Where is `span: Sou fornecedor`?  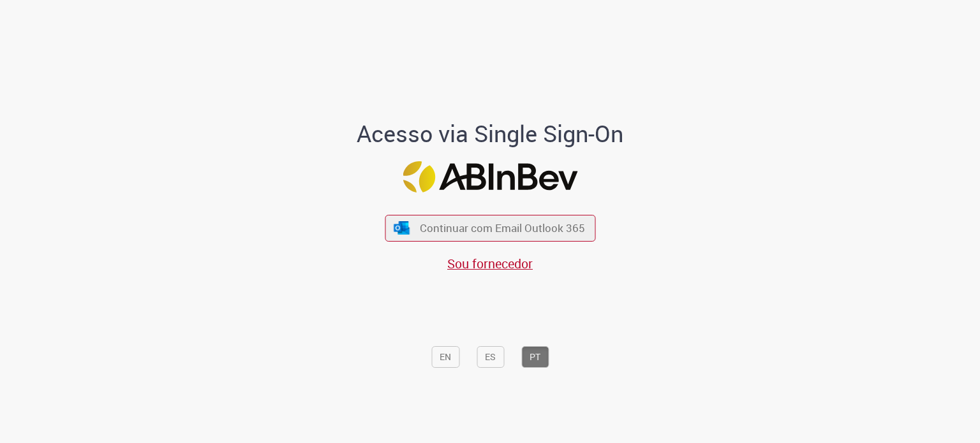 span: Sou fornecedor is located at coordinates (490, 263).